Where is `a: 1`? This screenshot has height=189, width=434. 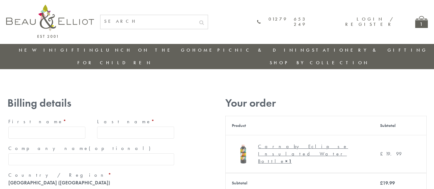 a: 1 is located at coordinates (421, 22).